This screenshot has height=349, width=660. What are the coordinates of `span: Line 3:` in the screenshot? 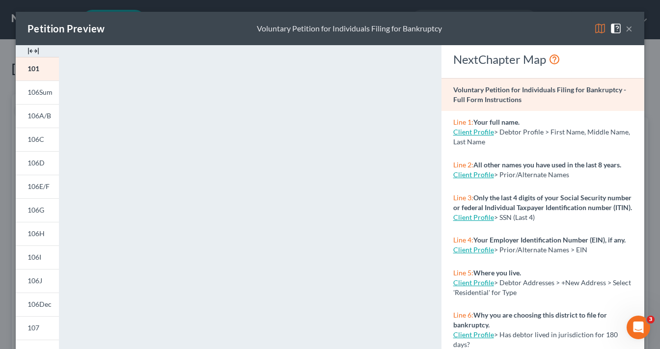 It's located at (463, 197).